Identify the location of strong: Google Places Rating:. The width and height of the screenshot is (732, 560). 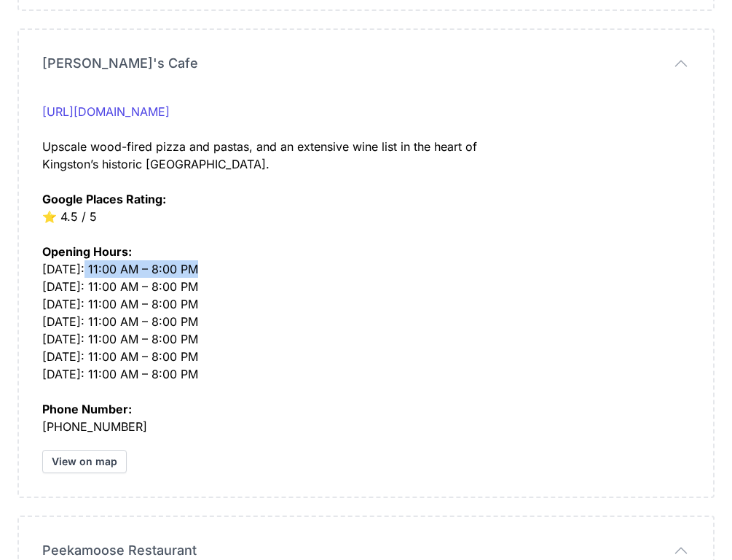
(104, 199).